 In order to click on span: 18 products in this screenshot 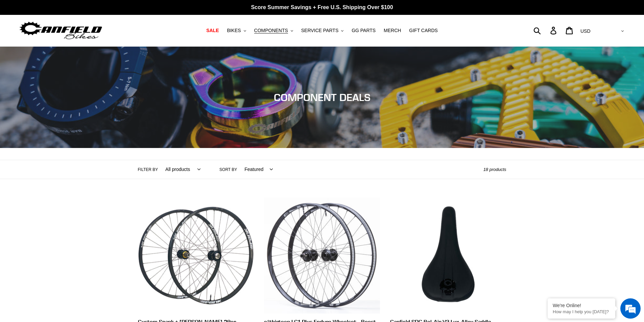, I will do `click(495, 169)`.